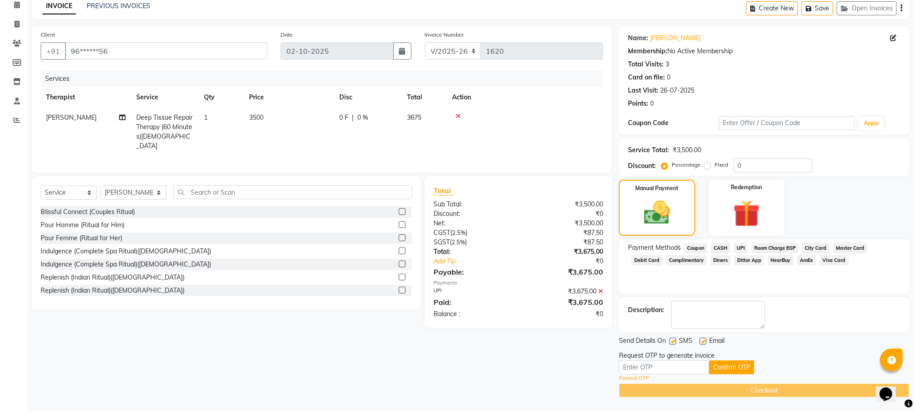 The height and width of the screenshot is (411, 914). I want to click on span: Total, so click(444, 190).